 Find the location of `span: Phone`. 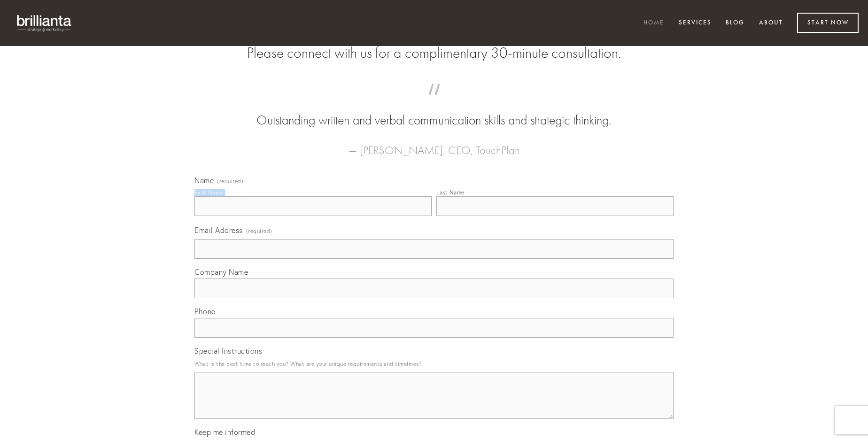

span: Phone is located at coordinates (205, 311).